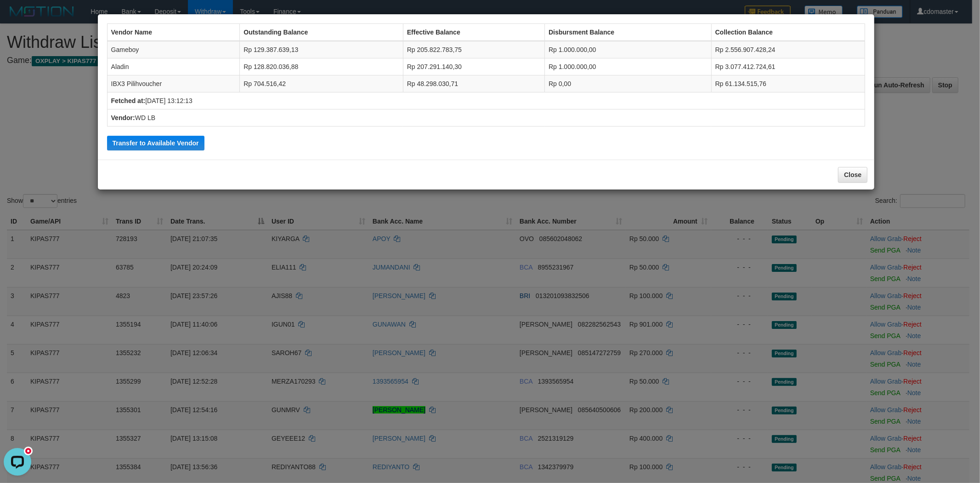  Describe the element at coordinates (173, 50) in the screenshot. I see `td: Gameboy` at that location.